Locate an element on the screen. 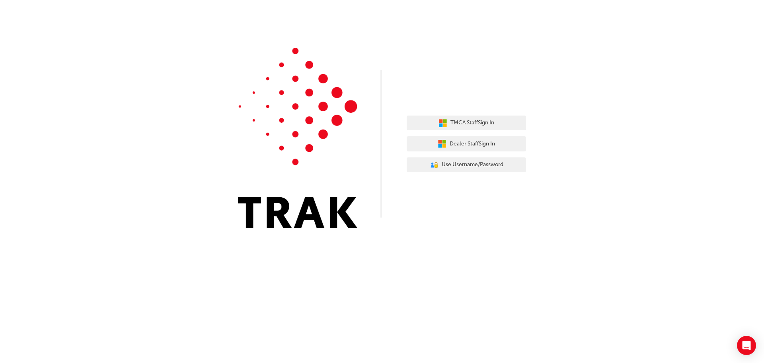 The height and width of the screenshot is (363, 764). img: Trak is located at coordinates (298, 138).